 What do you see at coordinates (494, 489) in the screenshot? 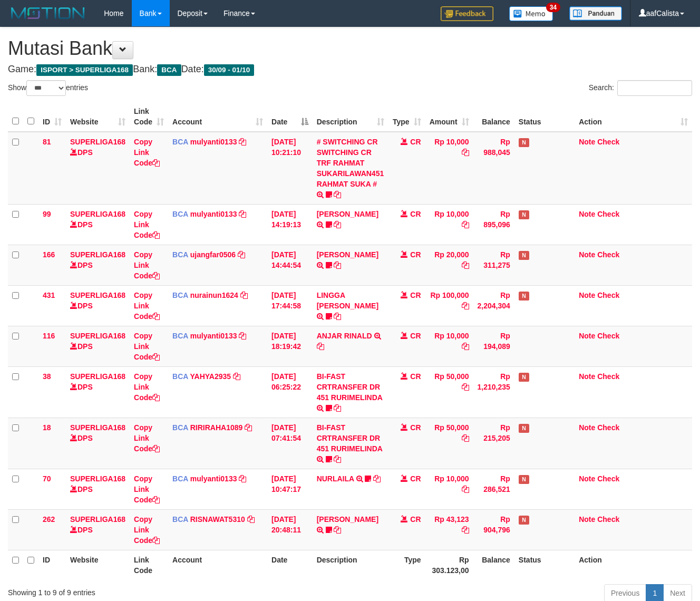
I see `td: Rp 286,521` at bounding box center [494, 489].